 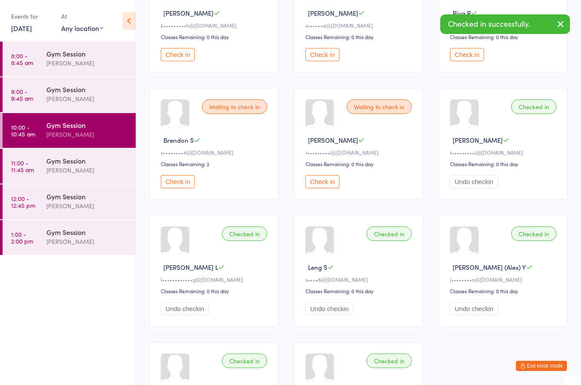 What do you see at coordinates (179, 140) in the screenshot?
I see `span: Brendon S` at bounding box center [179, 140].